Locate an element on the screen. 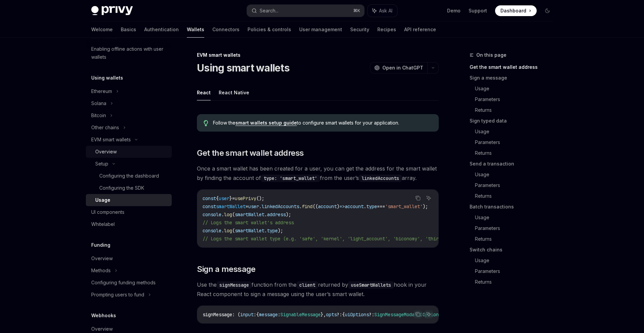  a: API reference is located at coordinates (420, 29).